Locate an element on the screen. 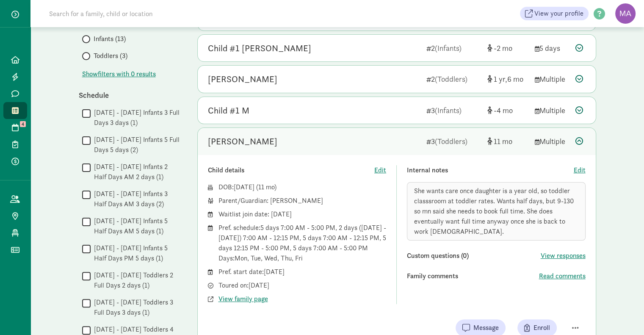 This screenshot has height=335, width=644. span: Read comments is located at coordinates (563, 276).